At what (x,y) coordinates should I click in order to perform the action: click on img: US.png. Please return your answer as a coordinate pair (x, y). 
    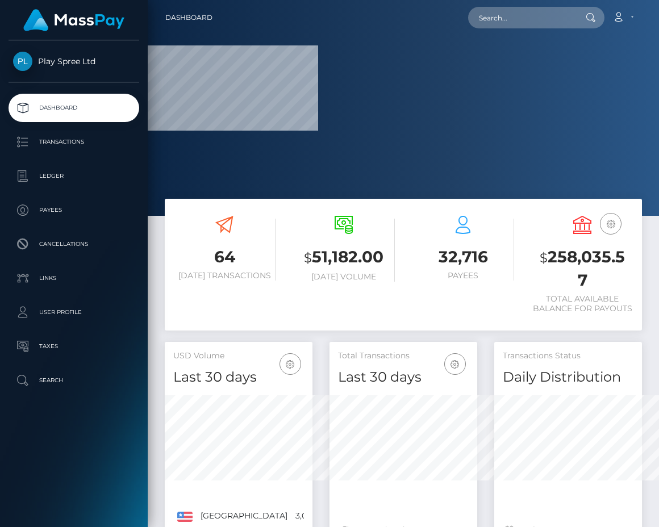
    Looking at the image, I should click on (185, 517).